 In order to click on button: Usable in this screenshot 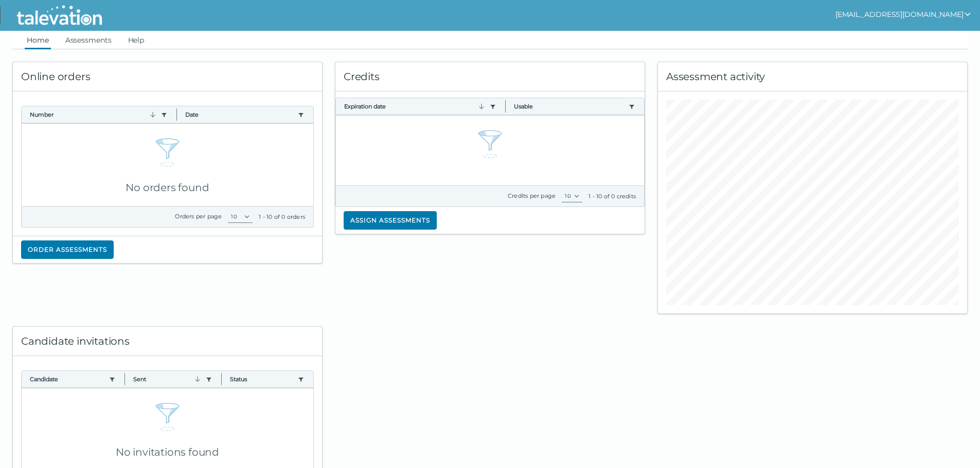, I will do `click(569, 107)`.